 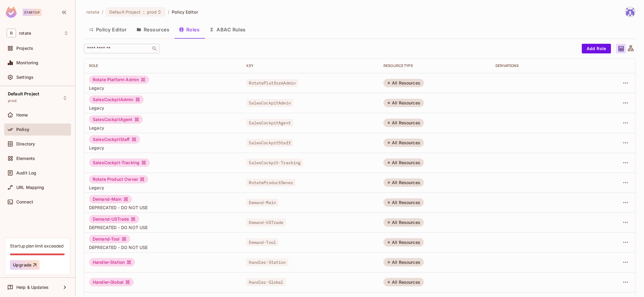 I want to click on span: Audit Log, so click(x=26, y=173).